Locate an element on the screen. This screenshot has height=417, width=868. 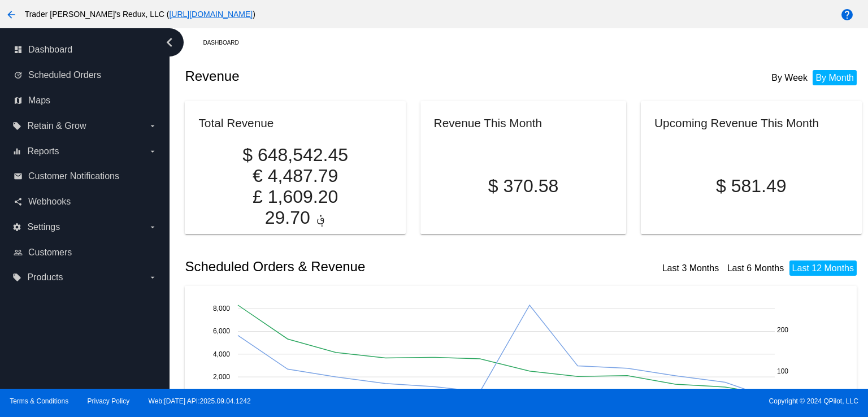
i: share is located at coordinates (18, 202).